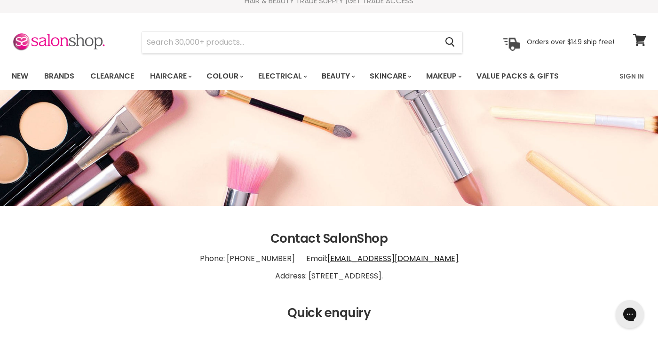 This screenshot has width=658, height=341. I want to click on button: Gorgias live chat, so click(19, 17).